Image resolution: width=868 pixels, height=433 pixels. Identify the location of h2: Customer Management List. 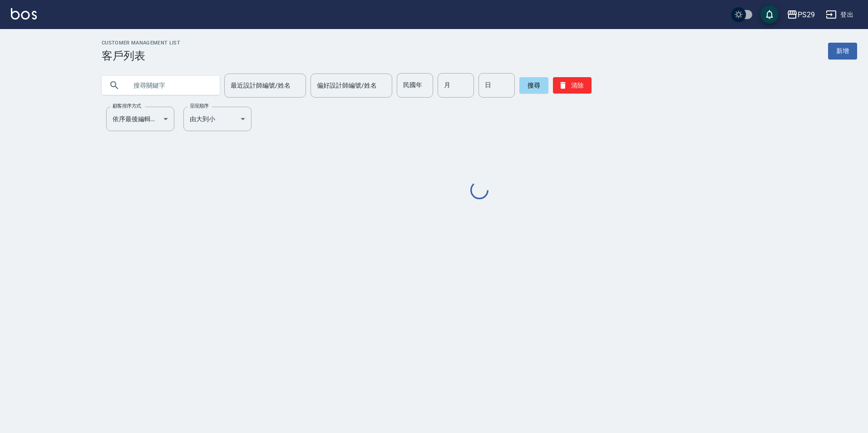
(141, 43).